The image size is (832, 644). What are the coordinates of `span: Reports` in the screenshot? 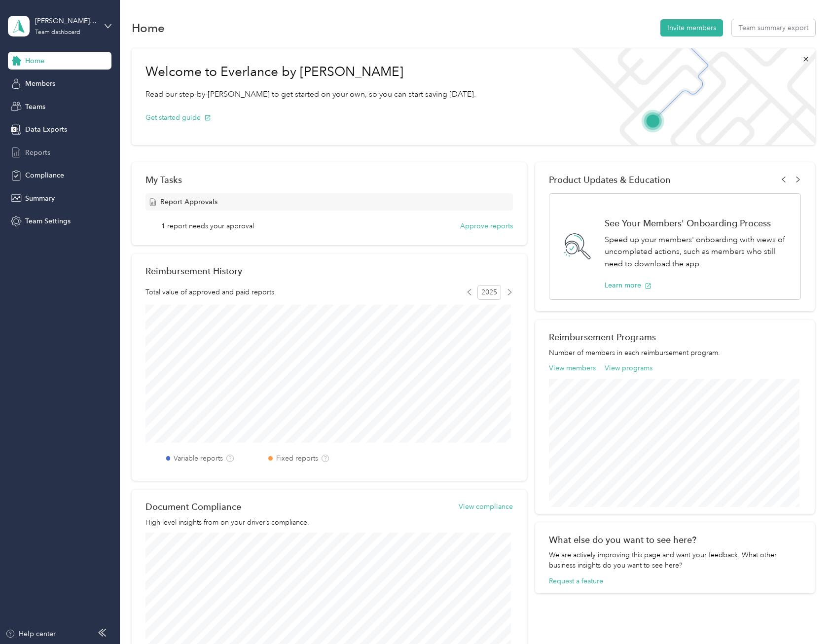 It's located at (37, 153).